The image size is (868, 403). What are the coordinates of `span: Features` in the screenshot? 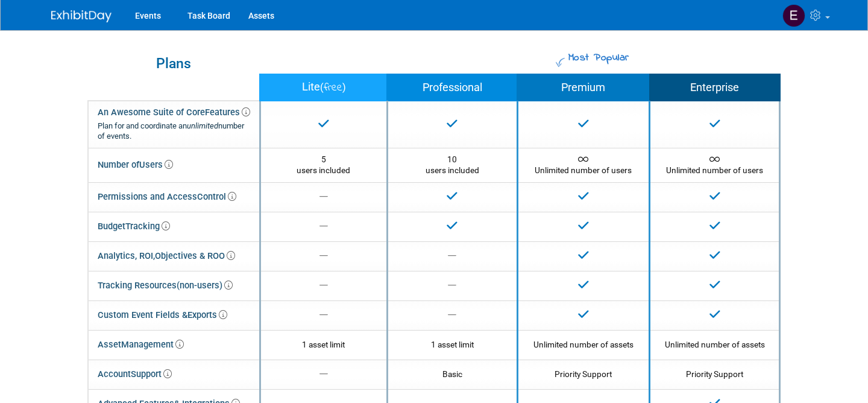 It's located at (227, 112).